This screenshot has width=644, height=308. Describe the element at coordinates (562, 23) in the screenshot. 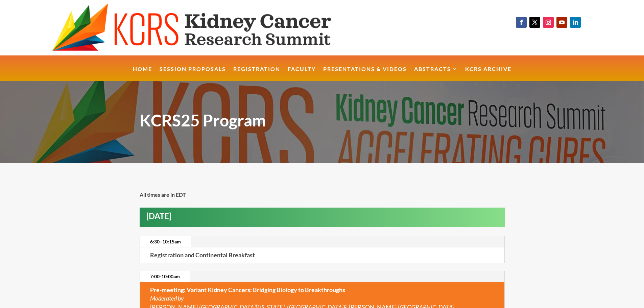

I see `a: Follow on Youtube` at that location.